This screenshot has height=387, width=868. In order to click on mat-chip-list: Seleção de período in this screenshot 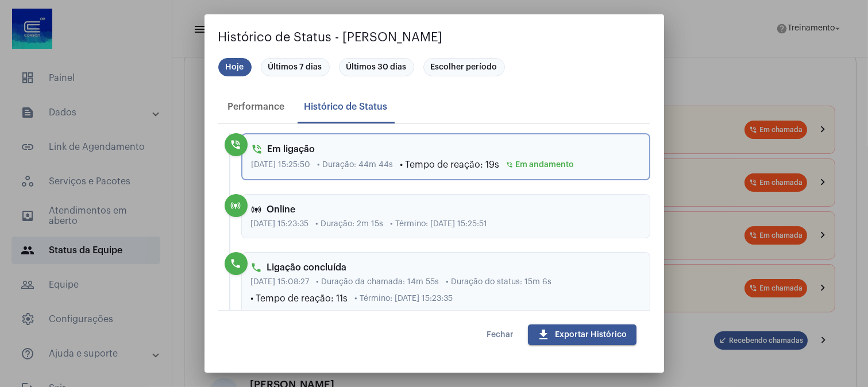, I will do `click(434, 67)`.